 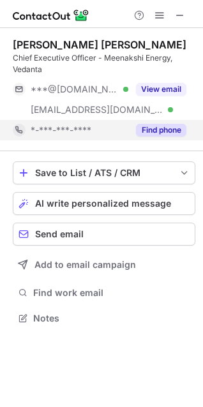 What do you see at coordinates (104, 204) in the screenshot?
I see `button: AI write personalized message` at bounding box center [104, 204].